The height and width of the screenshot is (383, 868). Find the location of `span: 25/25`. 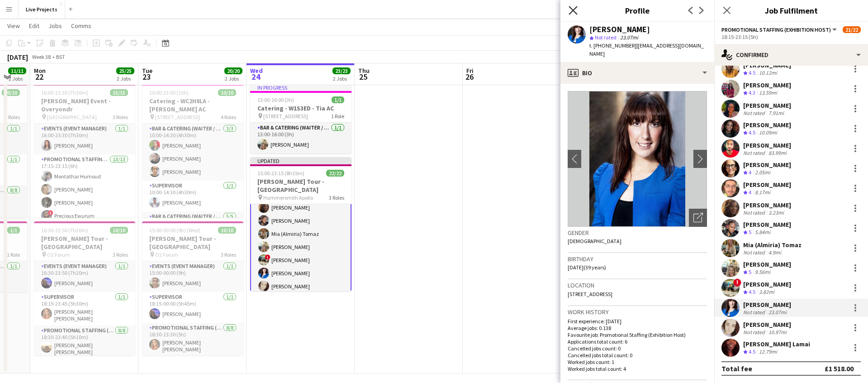

span: 25/25 is located at coordinates (126, 71).